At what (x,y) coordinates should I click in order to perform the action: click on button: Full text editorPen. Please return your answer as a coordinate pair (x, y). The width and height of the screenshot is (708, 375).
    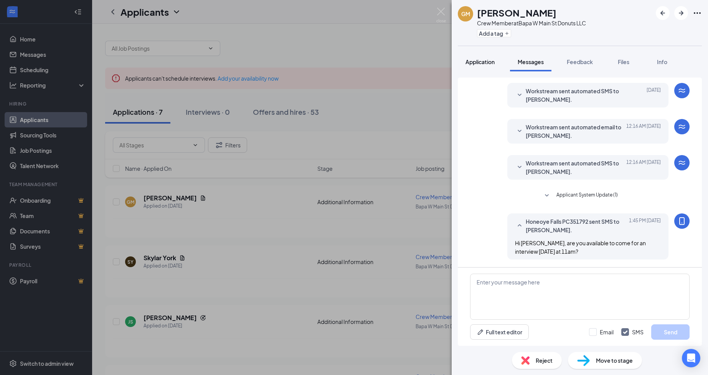
    Looking at the image, I should click on (499, 332).